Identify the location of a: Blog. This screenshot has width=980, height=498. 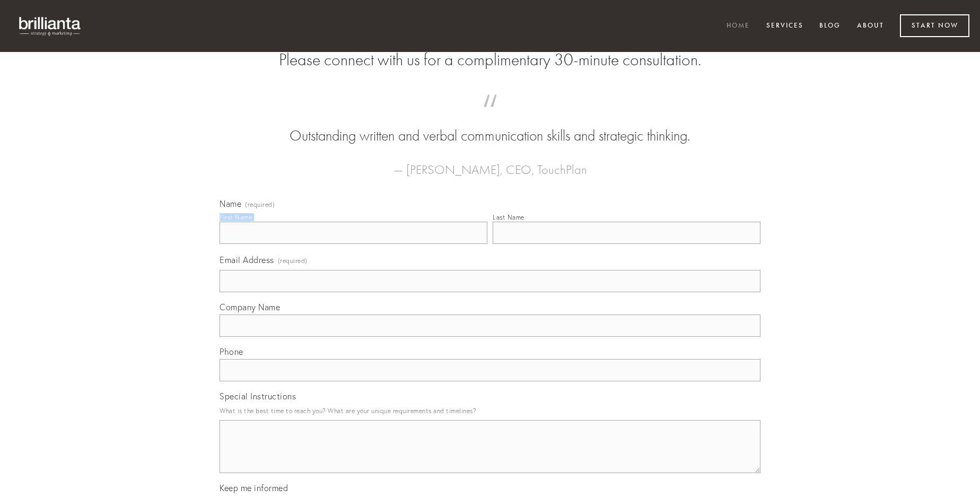
(830, 26).